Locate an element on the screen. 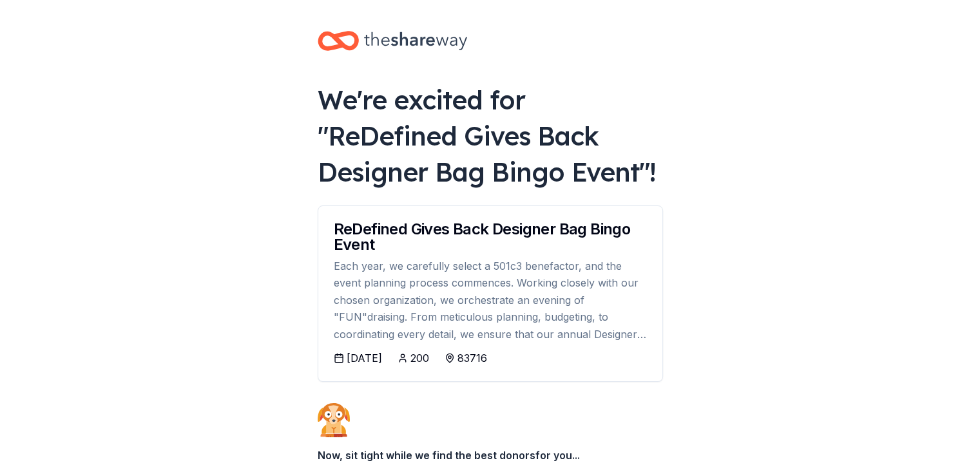 The height and width of the screenshot is (463, 980). img: Dog waiting patiently is located at coordinates (334, 419).